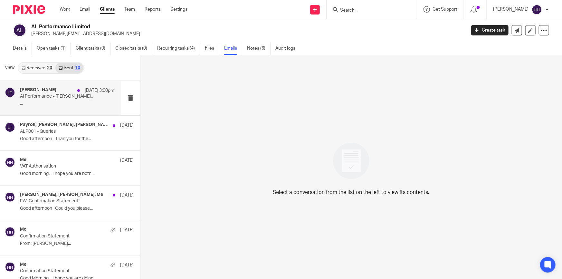 The image size is (562, 279). What do you see at coordinates (65, 201) in the screenshot?
I see `p: FW: Confirmation Statement` at bounding box center [65, 201].